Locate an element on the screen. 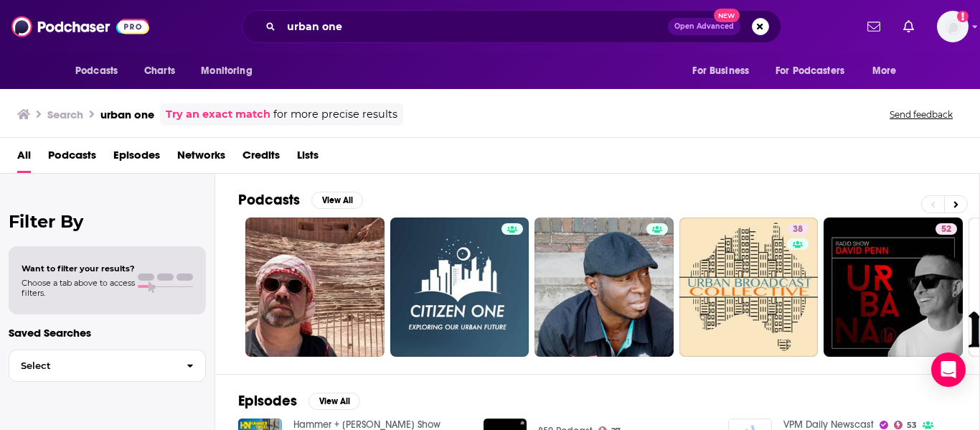 This screenshot has width=980, height=430. button: Open AdvancedNew is located at coordinates (704, 27).